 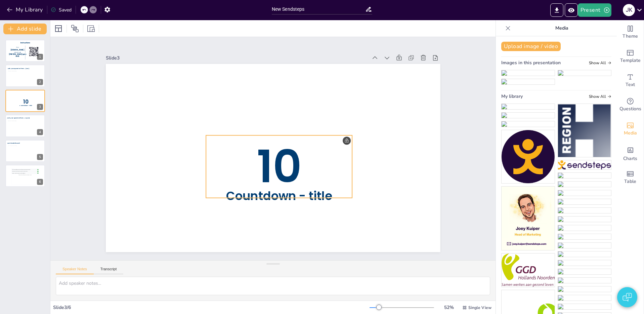 I want to click on button: Upload image / video, so click(x=530, y=46).